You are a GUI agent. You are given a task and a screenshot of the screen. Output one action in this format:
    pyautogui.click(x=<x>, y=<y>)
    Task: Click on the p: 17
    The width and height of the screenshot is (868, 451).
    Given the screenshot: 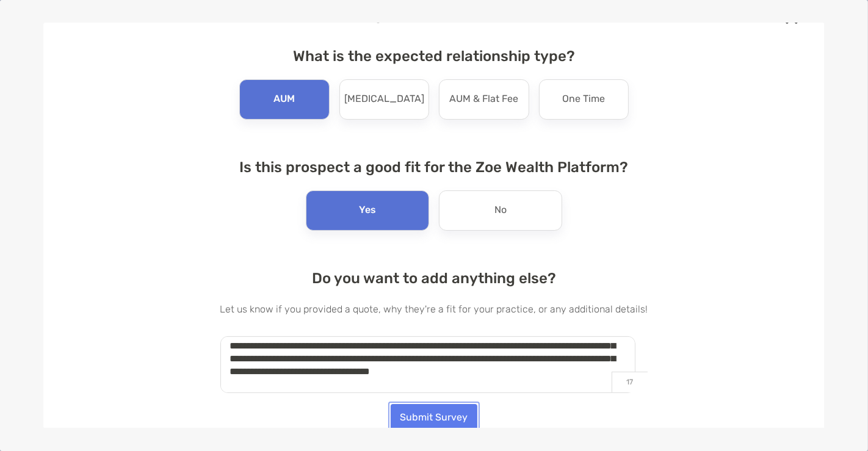 What is the action you would take?
    pyautogui.click(x=629, y=382)
    